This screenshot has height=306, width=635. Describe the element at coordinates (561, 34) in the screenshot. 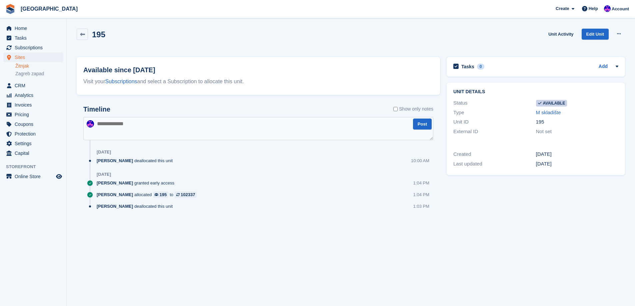

I see `a: Unit Activity` at that location.